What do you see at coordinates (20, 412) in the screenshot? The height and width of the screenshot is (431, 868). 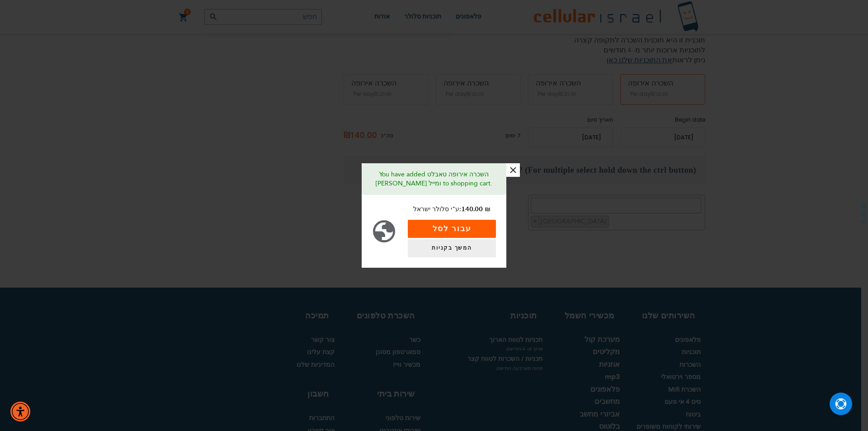 I see `div: תפריט נגישות` at bounding box center [20, 412].